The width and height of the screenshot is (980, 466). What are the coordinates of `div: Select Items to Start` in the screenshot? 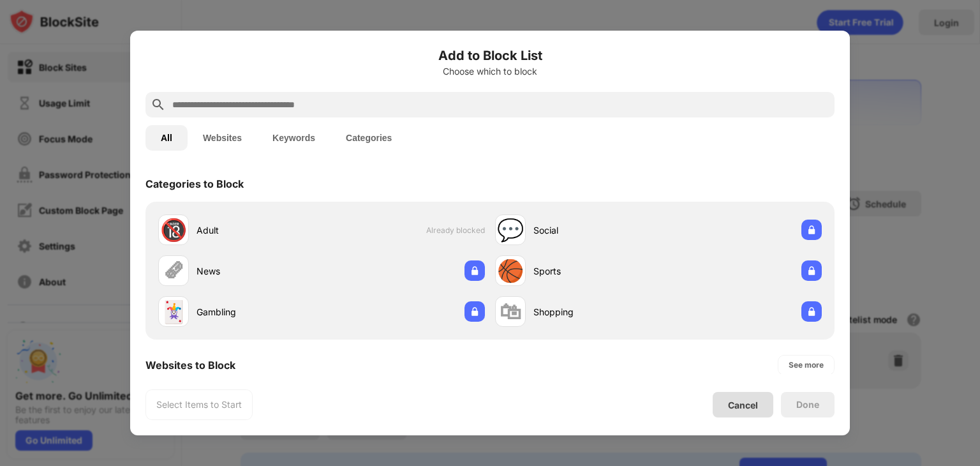 It's located at (199, 404).